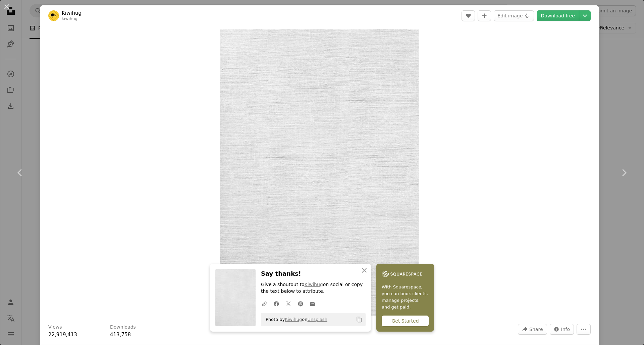 Image resolution: width=644 pixels, height=345 pixels. What do you see at coordinates (468, 16) in the screenshot?
I see `button: Like` at bounding box center [468, 16].